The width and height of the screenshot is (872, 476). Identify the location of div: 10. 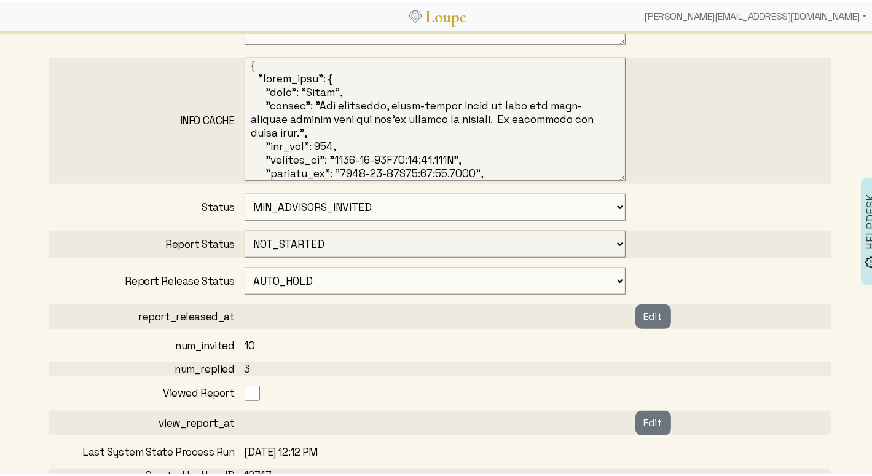
(440, 344).